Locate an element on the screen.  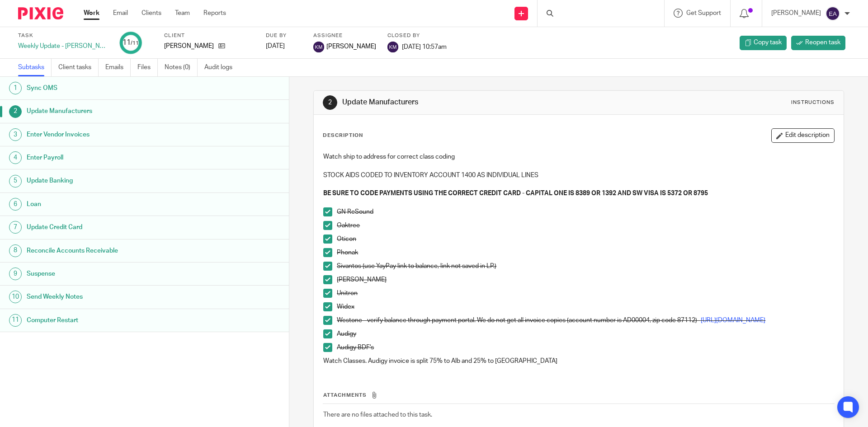
p: Oaktree is located at coordinates (585, 225).